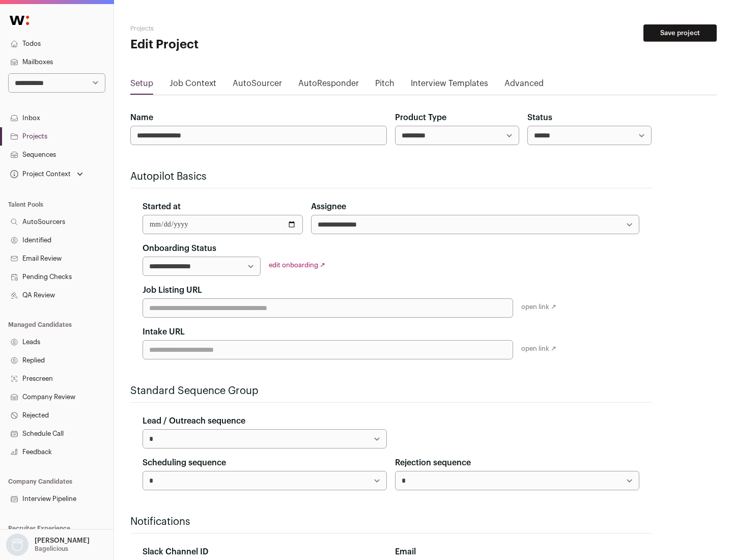 The image size is (733, 560). What do you see at coordinates (142, 86) in the screenshot?
I see `a: Setup` at bounding box center [142, 86].